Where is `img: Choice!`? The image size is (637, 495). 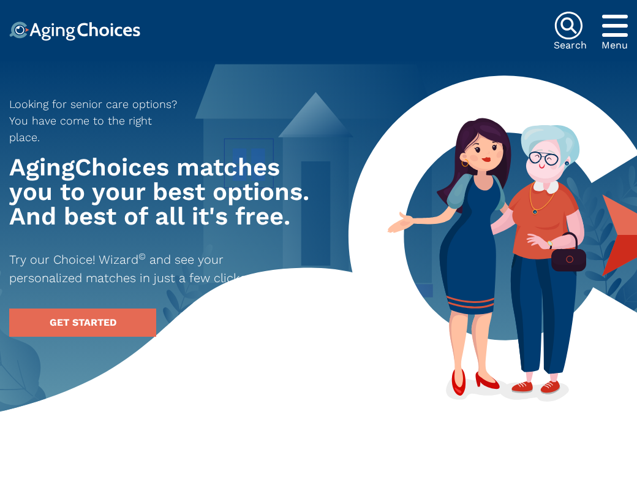 img: Choice! is located at coordinates (75, 31).